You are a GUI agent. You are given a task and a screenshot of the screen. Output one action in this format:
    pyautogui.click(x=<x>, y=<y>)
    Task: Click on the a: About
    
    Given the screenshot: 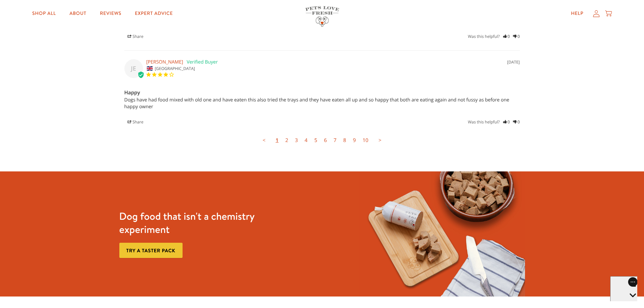 What is the action you would take?
    pyautogui.click(x=78, y=14)
    